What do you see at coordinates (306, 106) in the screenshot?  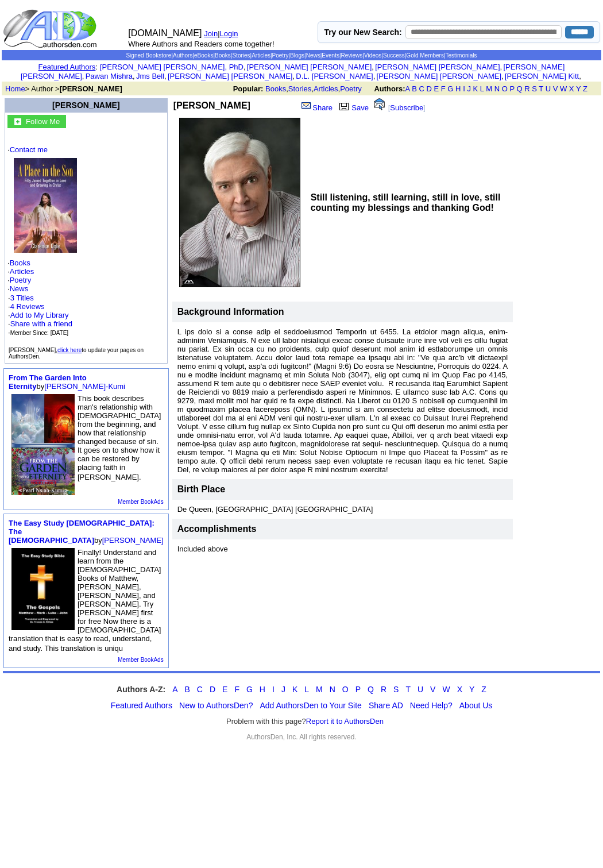 I see `img: share_page.gif` at bounding box center [306, 106].